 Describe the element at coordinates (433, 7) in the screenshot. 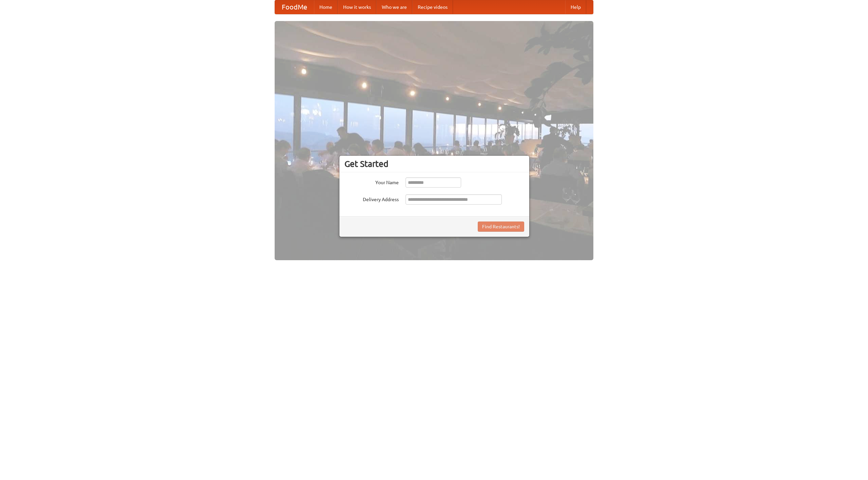

I see `a: Recipe videos` at that location.